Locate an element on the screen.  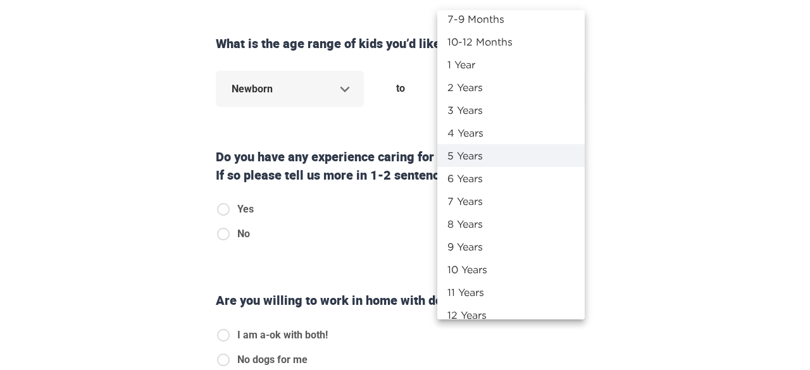
li: 4 Years is located at coordinates (511, 133).